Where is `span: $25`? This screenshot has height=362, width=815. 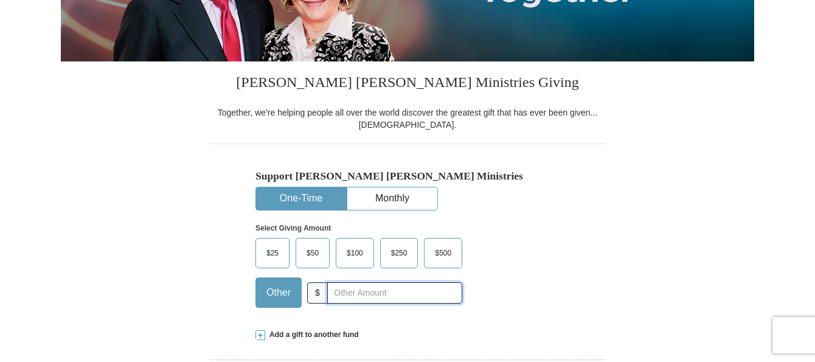
span: $25 is located at coordinates (272, 253).